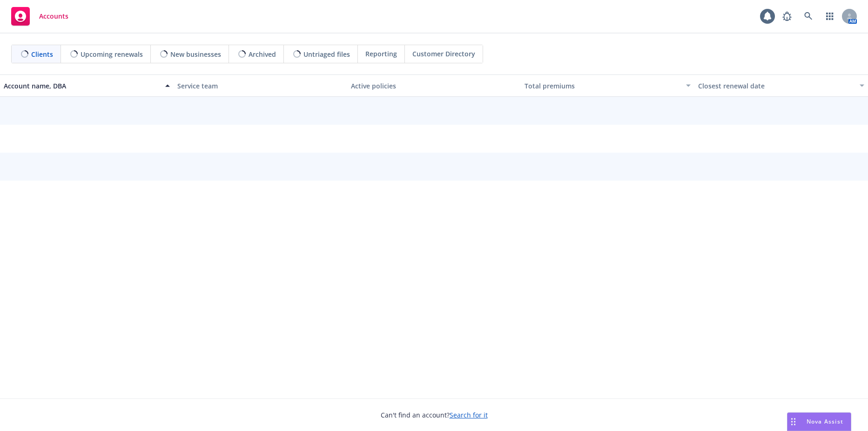  What do you see at coordinates (260, 86) in the screenshot?
I see `div: Service team` at bounding box center [260, 86].